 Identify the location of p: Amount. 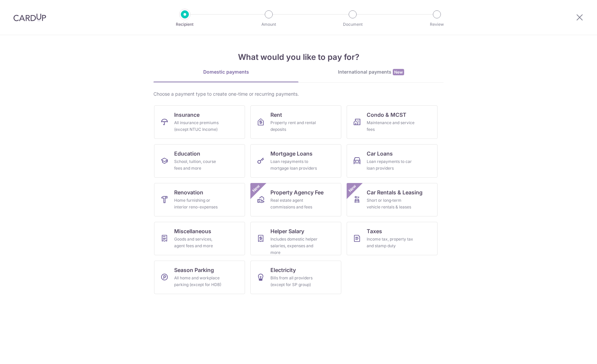
(269, 25).